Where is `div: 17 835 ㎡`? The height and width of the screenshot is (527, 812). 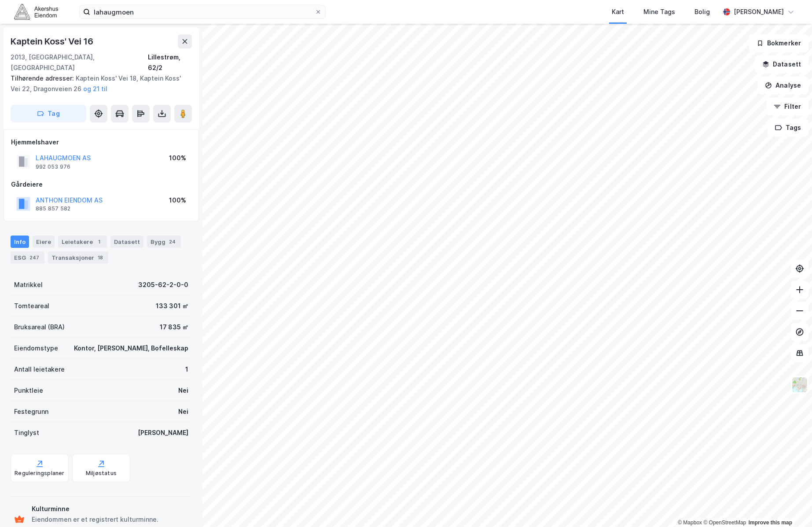
div: 17 835 ㎡ is located at coordinates (174, 327).